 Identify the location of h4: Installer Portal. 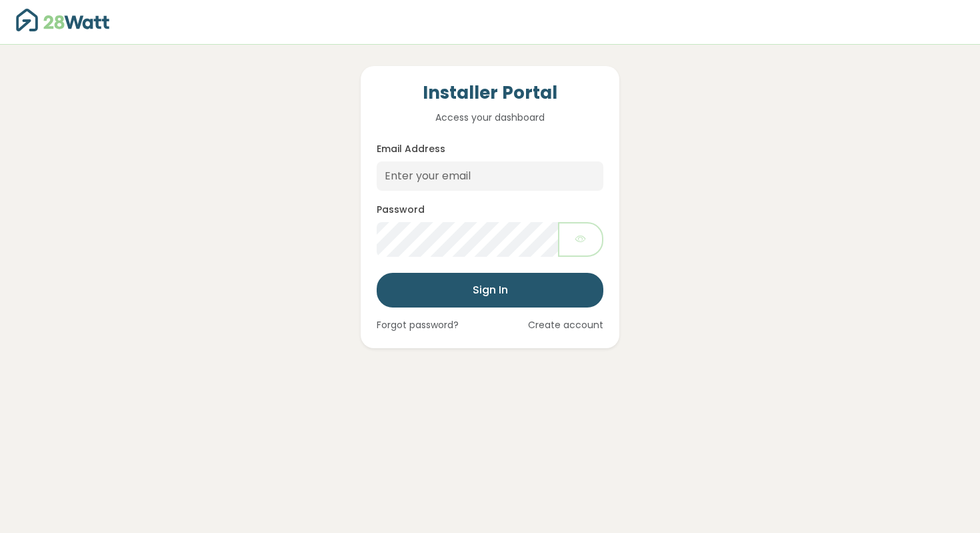
(490, 93).